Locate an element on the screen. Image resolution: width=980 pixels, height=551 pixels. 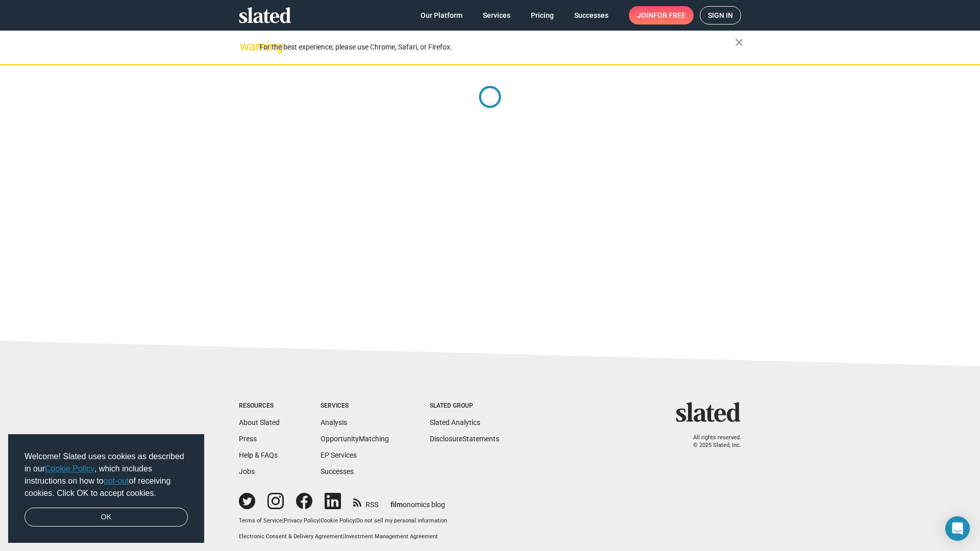
a: Our Platform is located at coordinates (441, 16).